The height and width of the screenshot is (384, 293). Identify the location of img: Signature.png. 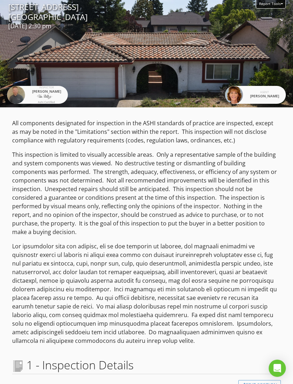
(46, 97).